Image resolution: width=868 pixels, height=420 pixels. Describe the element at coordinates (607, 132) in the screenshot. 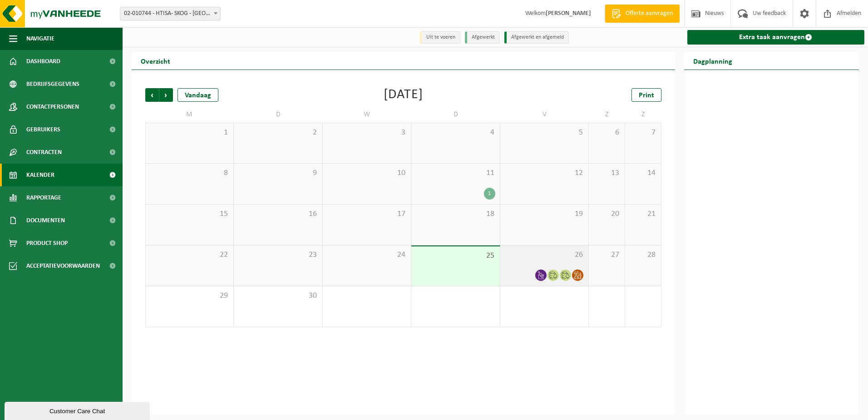

I see `span: 6` at that location.